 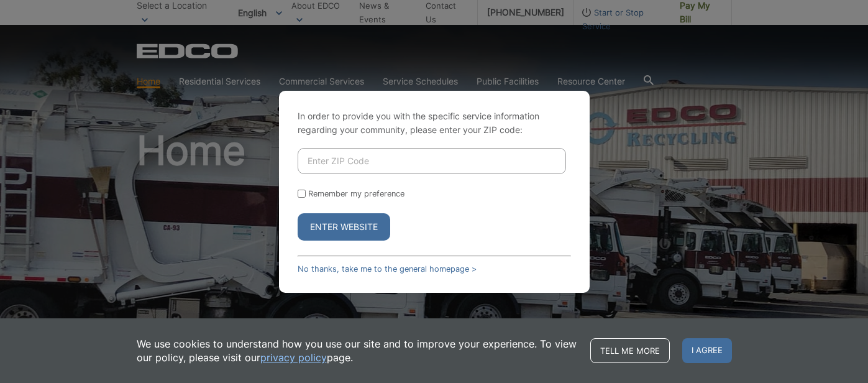 What do you see at coordinates (387, 268) in the screenshot?
I see `a: No thanks, take me to the general homepage >` at bounding box center [387, 268].